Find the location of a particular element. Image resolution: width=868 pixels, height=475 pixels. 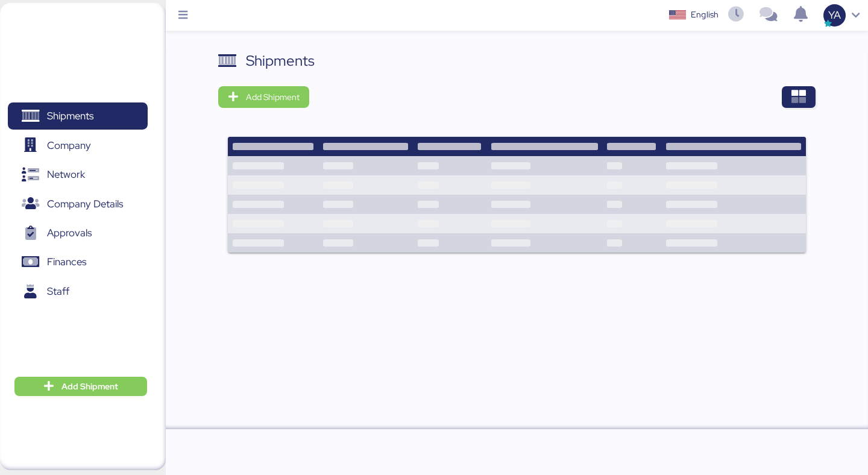

span: Network is located at coordinates (65, 174).